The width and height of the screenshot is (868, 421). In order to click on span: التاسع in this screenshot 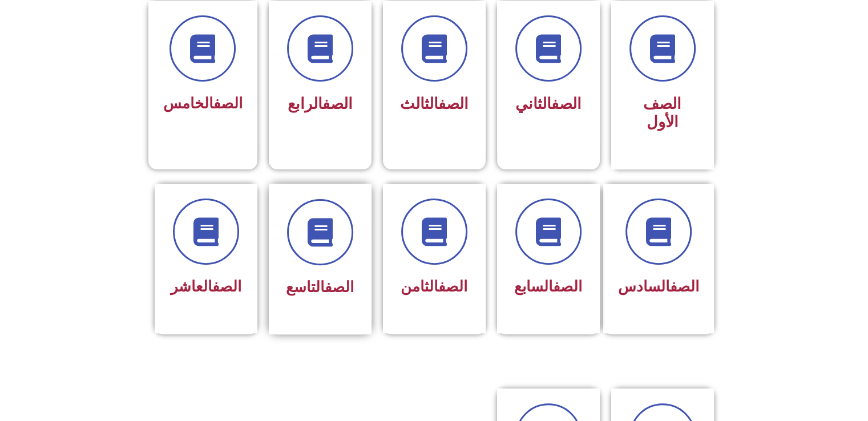, I will do `click(320, 287)`.